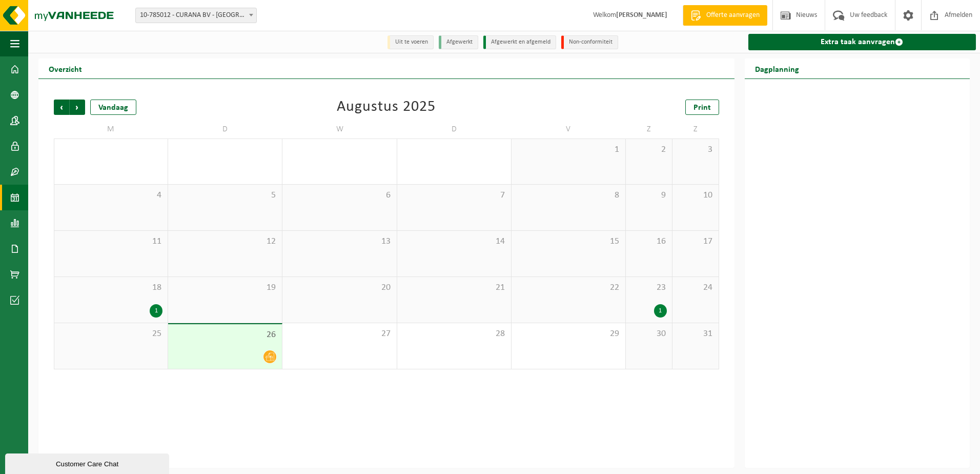 Image resolution: width=980 pixels, height=474 pixels. What do you see at coordinates (339, 129) in the screenshot?
I see `td: W` at bounding box center [339, 129].